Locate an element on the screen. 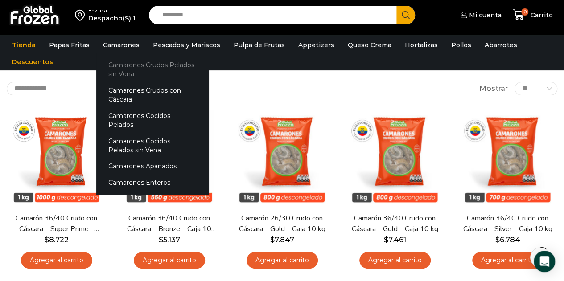 The image size is (564, 281). a: Mi cuenta is located at coordinates (479, 15).